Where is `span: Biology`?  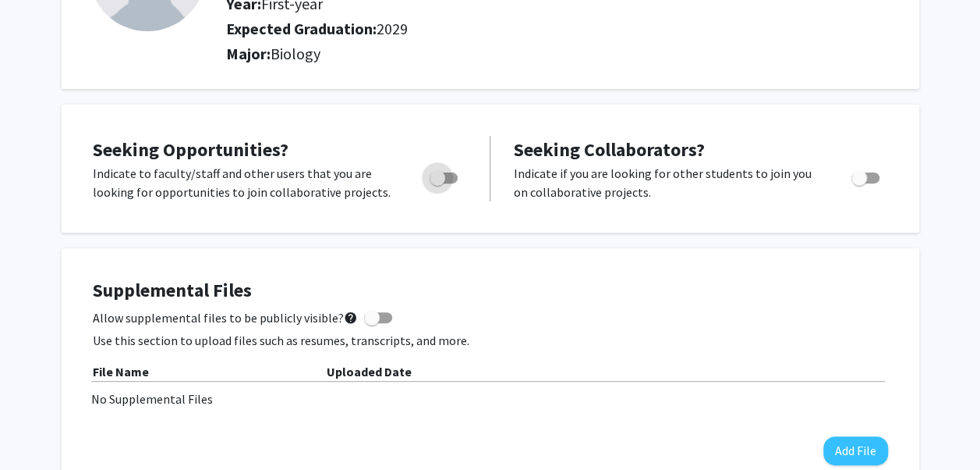
span: Biology is located at coordinates (296, 53).